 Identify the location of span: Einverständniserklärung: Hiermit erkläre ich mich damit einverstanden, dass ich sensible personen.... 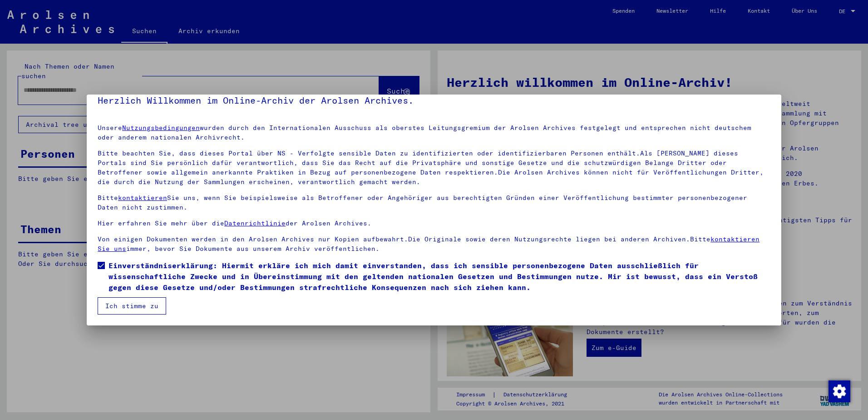
(440, 276).